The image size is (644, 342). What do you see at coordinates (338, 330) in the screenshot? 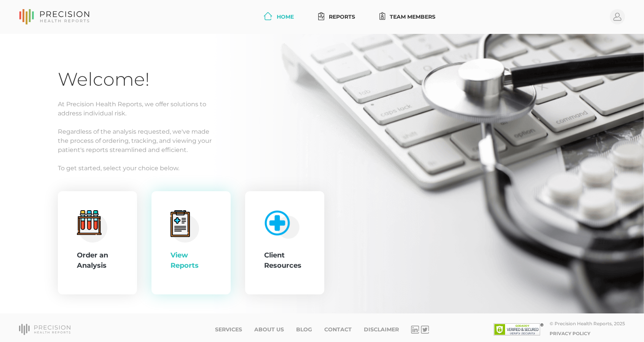
I see `a: Contact` at bounding box center [338, 330].